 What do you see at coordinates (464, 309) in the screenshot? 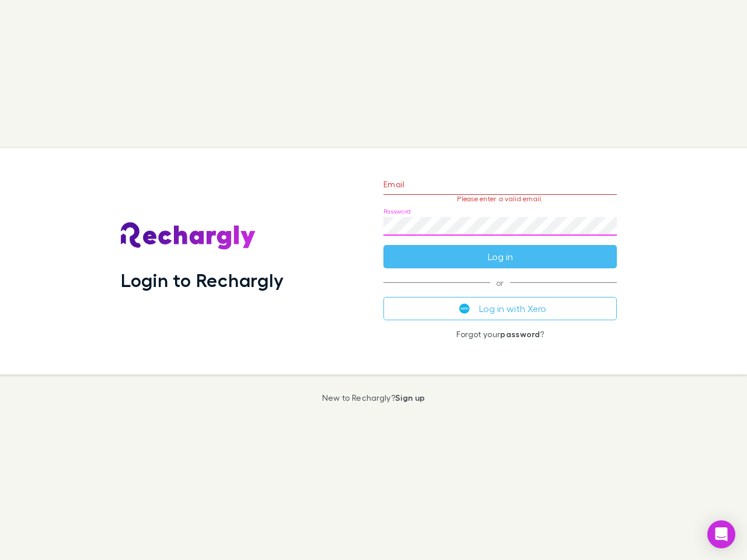
I see `img: Xero's logo` at bounding box center [464, 309].